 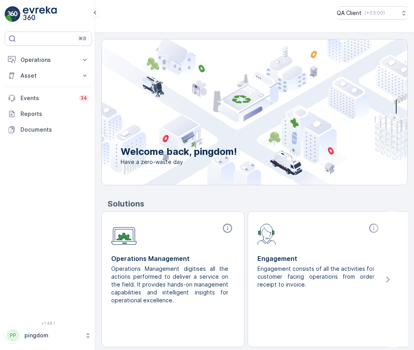 What do you see at coordinates (372, 13) in the screenshot?
I see `button: QA Client(+03:00)` at bounding box center [372, 13].